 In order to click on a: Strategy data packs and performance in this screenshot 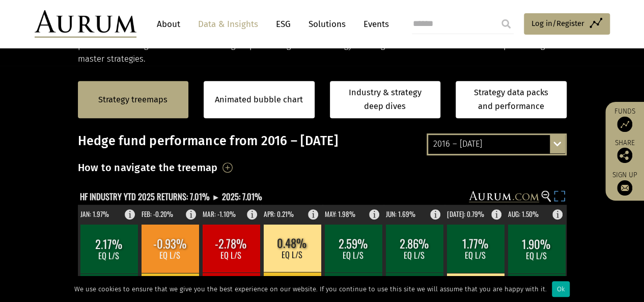, I will do `click(511, 99)`.